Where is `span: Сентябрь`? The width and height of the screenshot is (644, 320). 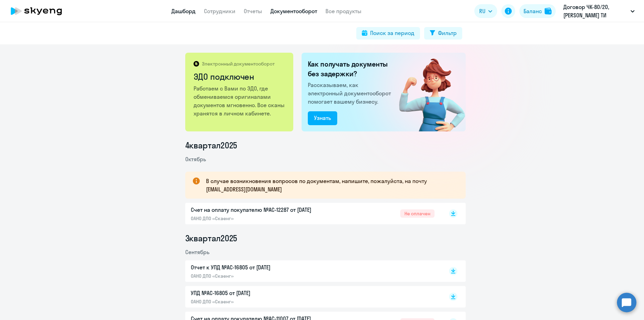
span: Сентябрь is located at coordinates (197, 252).